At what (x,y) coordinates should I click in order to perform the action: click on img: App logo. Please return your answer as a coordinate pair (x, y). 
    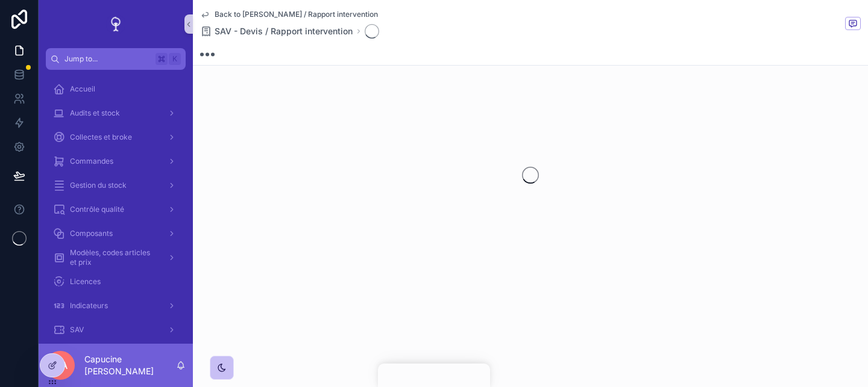
    Looking at the image, I should click on (116, 24).